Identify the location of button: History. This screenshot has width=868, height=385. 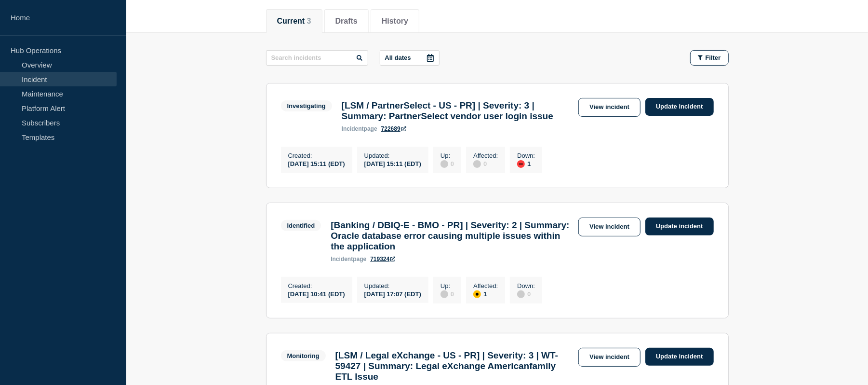
(395, 21).